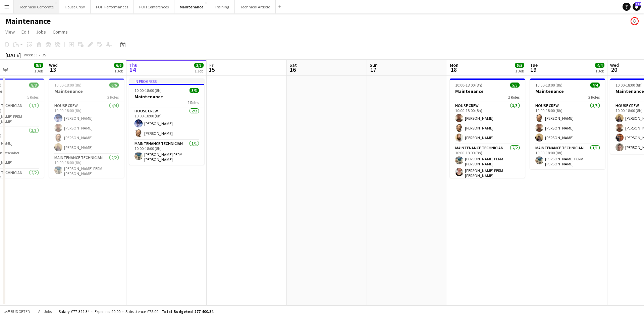 This screenshot has width=644, height=317. What do you see at coordinates (293, 65) in the screenshot?
I see `span: Sat` at bounding box center [293, 65].